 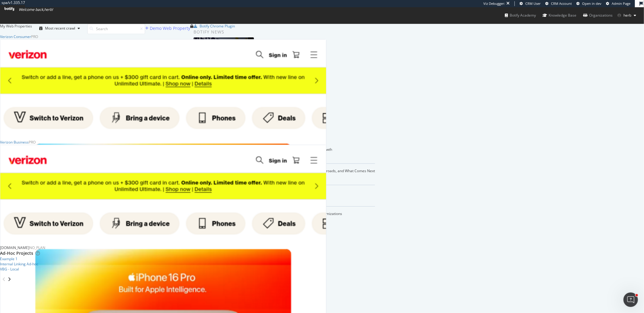 I want to click on a: Botify Chrome Plugin, so click(x=214, y=26).